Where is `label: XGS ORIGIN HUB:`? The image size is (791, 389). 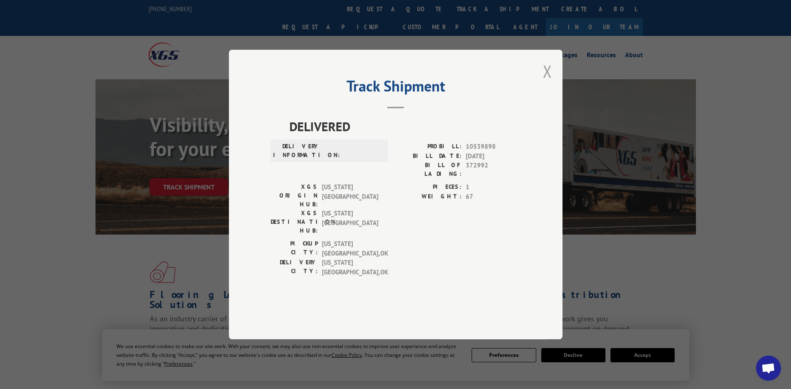
label: XGS ORIGIN HUB: is located at coordinates (294, 195).